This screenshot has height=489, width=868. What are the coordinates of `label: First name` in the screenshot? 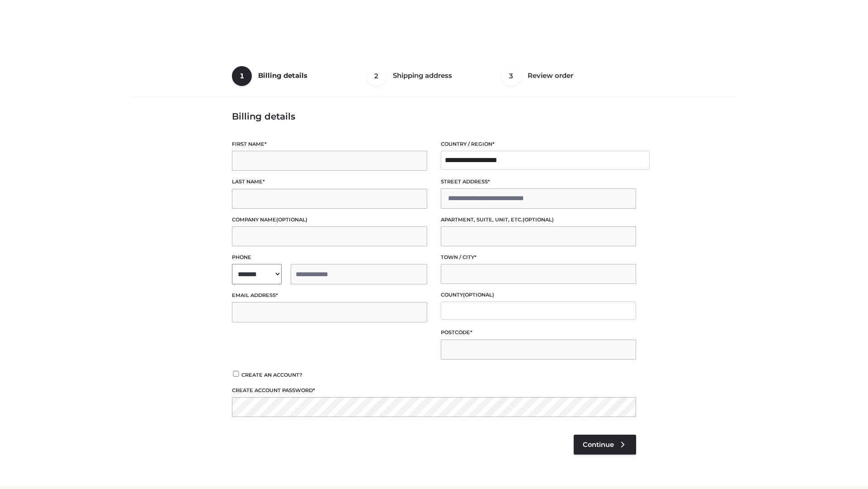 It's located at (330, 144).